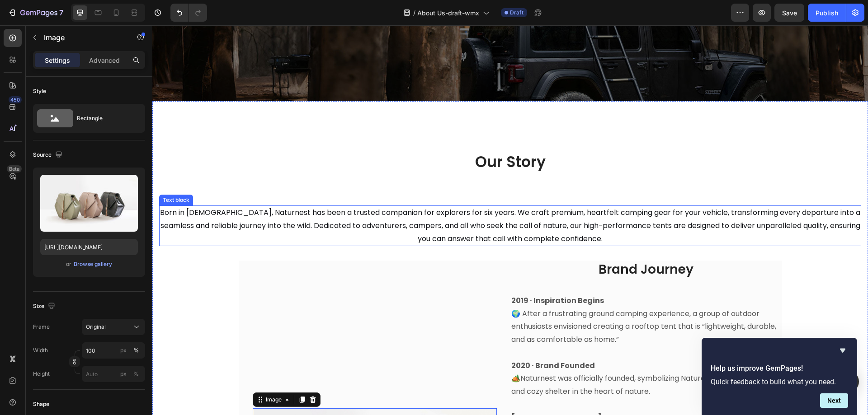 Image resolution: width=868 pixels, height=415 pixels. I want to click on span: Original, so click(96, 327).